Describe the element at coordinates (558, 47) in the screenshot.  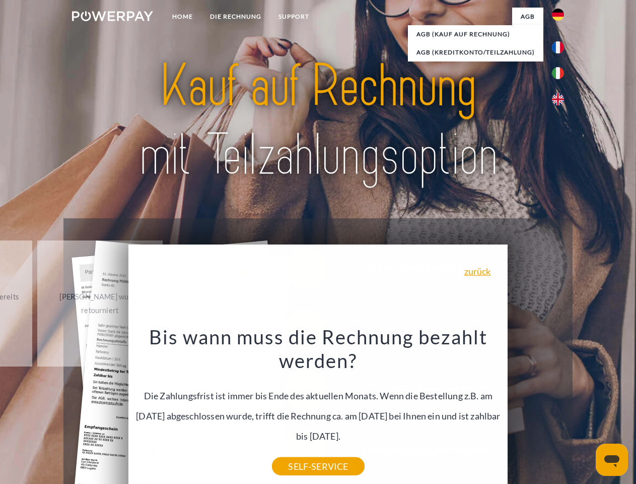
I see `img: fr` at that location.